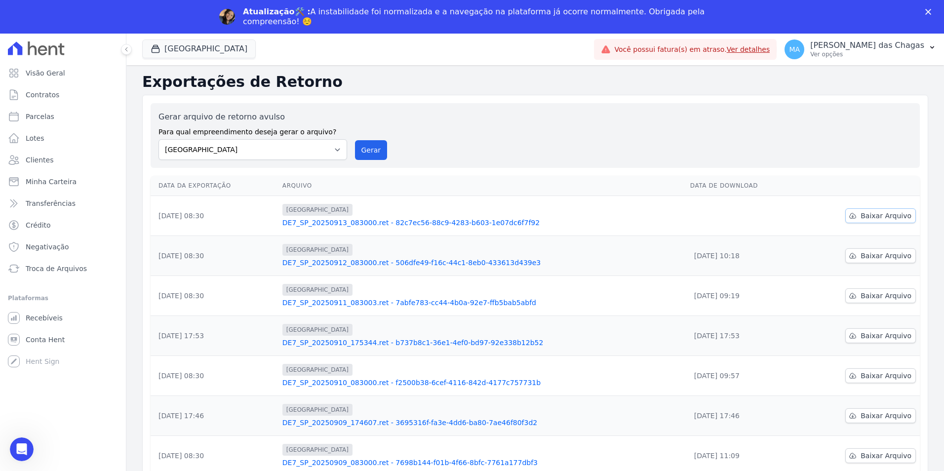 Image resolution: width=944 pixels, height=471 pixels. What do you see at coordinates (44, 318) in the screenshot?
I see `span: Recebíveis` at bounding box center [44, 318].